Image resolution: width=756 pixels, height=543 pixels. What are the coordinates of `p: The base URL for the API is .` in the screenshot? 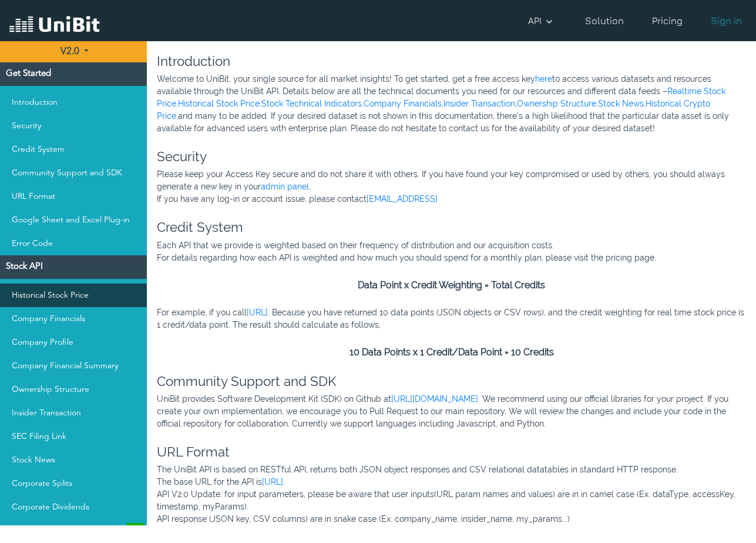 It's located at (451, 482).